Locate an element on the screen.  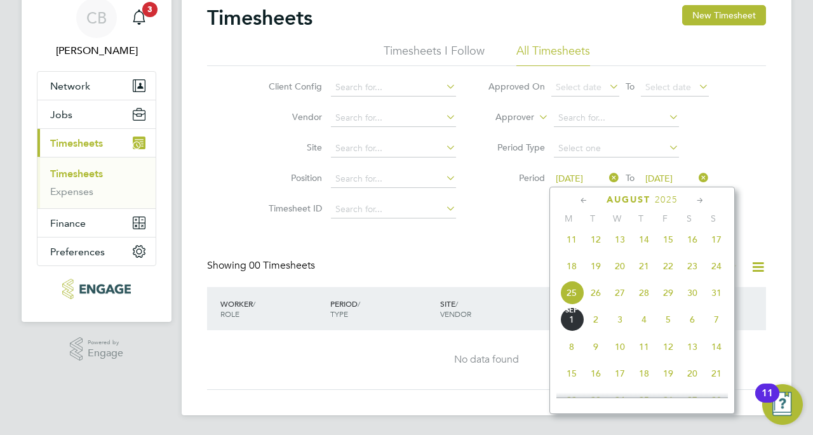
span: 00 Timesheets is located at coordinates (282, 266).